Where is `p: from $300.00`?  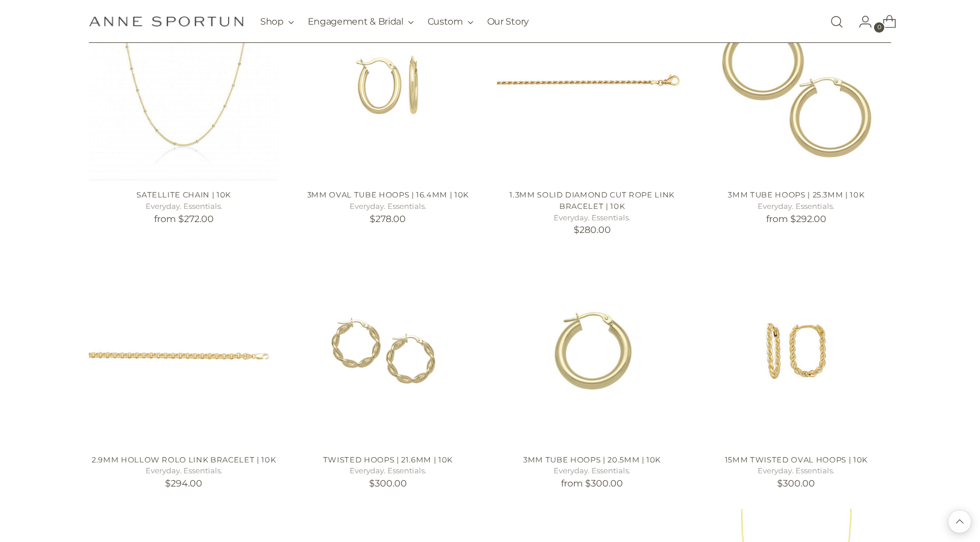
p: from $300.00 is located at coordinates (591, 484).